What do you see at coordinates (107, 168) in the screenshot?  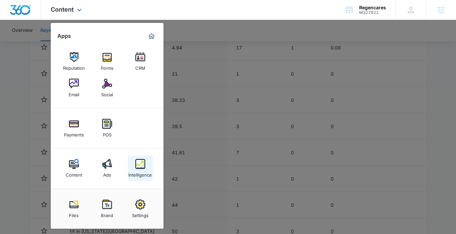 I see `a: Ads` at bounding box center [107, 168].